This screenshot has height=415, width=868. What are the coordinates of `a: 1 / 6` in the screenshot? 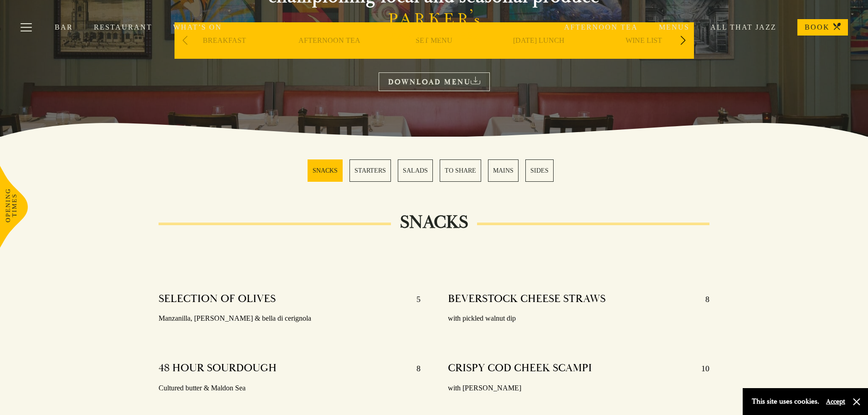 It's located at (325, 170).